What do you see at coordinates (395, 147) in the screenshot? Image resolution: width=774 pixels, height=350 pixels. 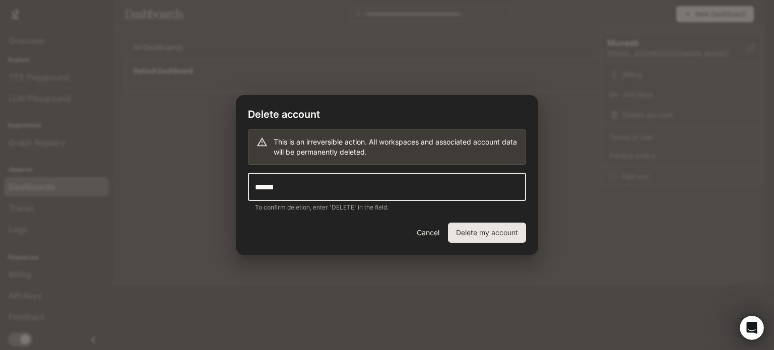 I see `div: This is an irreversible action. All workspaces and associated account data will be permanently de...` at bounding box center [395, 147].